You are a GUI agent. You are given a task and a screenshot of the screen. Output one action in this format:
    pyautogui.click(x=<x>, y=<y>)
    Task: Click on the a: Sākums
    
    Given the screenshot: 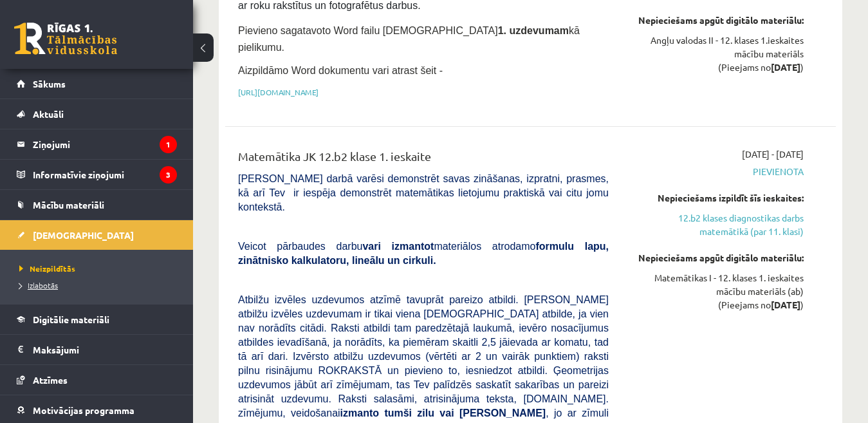 What is the action you would take?
    pyautogui.click(x=97, y=84)
    